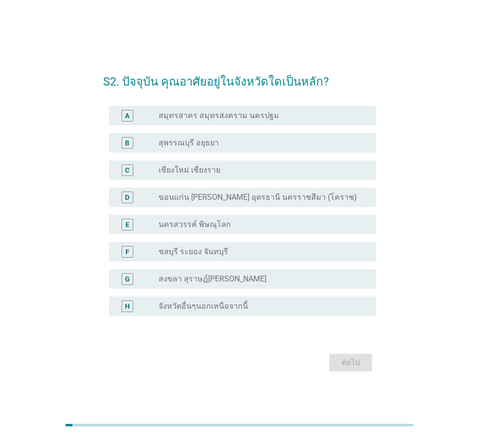 The width and height of the screenshot is (479, 437). What do you see at coordinates (239, 77) in the screenshot?
I see `h2: S2. ปัจจุบัน คุณอาศัยอยู่ในจังหวัดใดเป็นหลัก?` at bounding box center [239, 77].